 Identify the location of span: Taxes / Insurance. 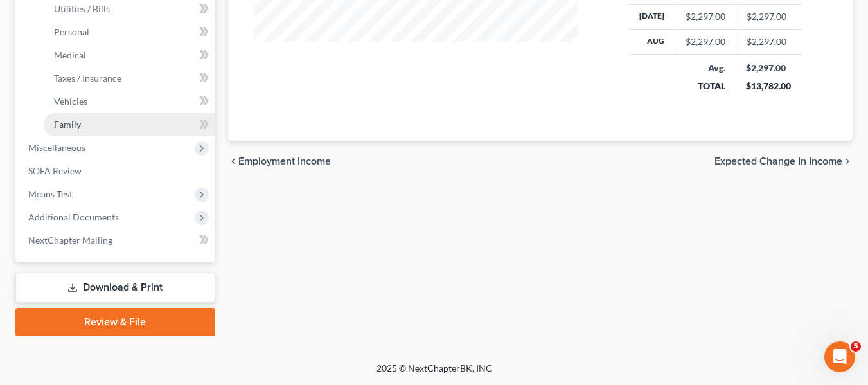
(87, 78).